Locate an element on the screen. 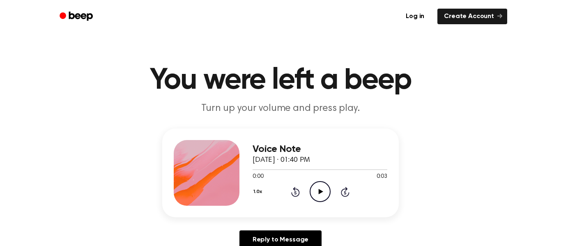 This screenshot has height=246, width=561. h3: Voice Note is located at coordinates (320, 149).